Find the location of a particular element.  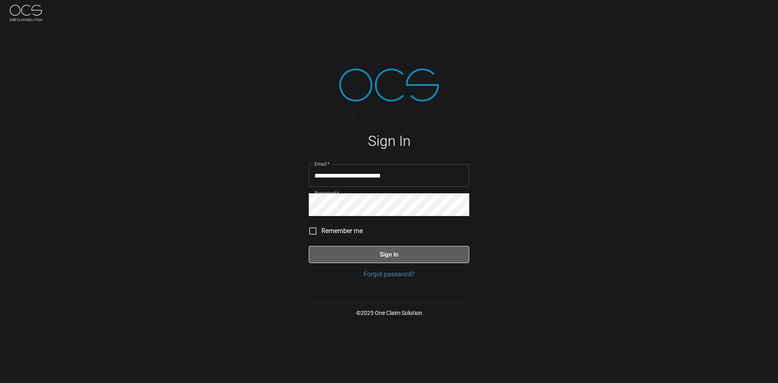

button: Sign In is located at coordinates (389, 255).